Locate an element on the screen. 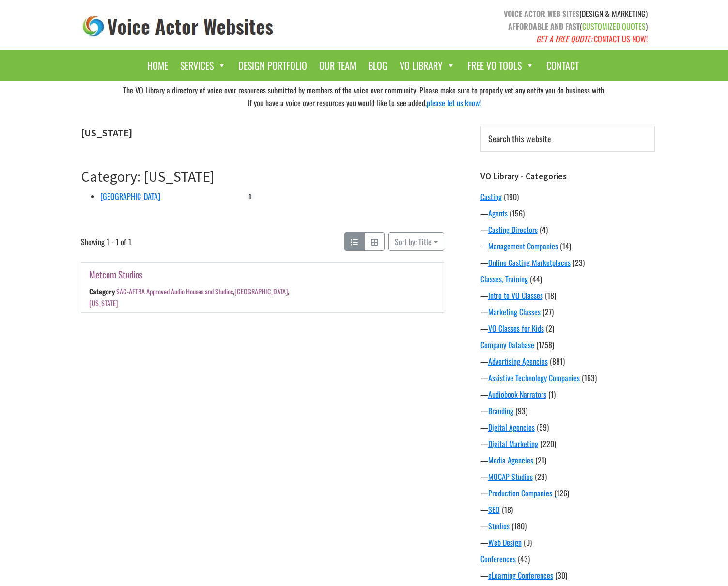 The height and width of the screenshot is (586, 728). a: Management Companies is located at coordinates (523, 246).